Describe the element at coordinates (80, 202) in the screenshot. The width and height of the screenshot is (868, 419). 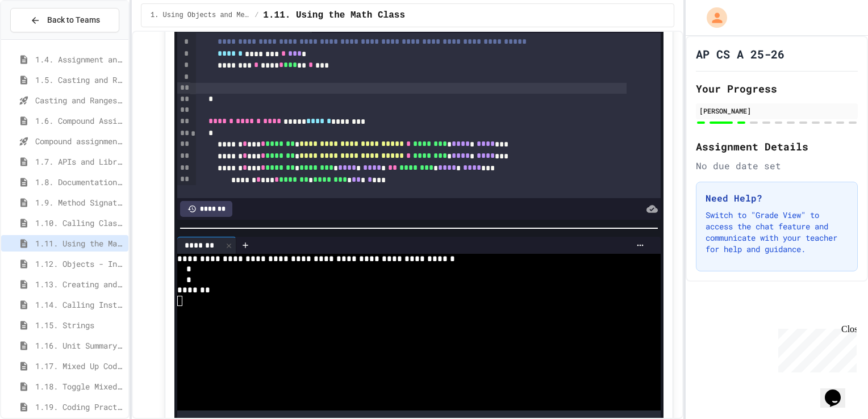
I see `span: 1.9. Method Signatures` at that location.